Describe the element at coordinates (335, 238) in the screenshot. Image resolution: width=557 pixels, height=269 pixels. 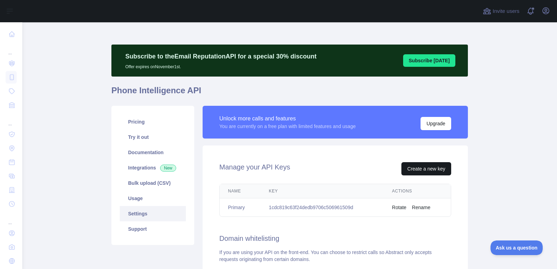
I see `h2: Domain whitelisting` at that location.